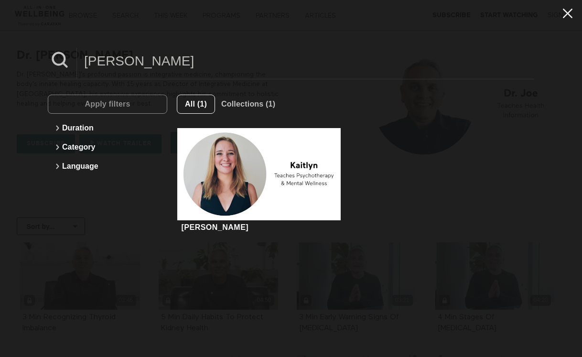 The image size is (582, 357). I want to click on button: All (1), so click(196, 104).